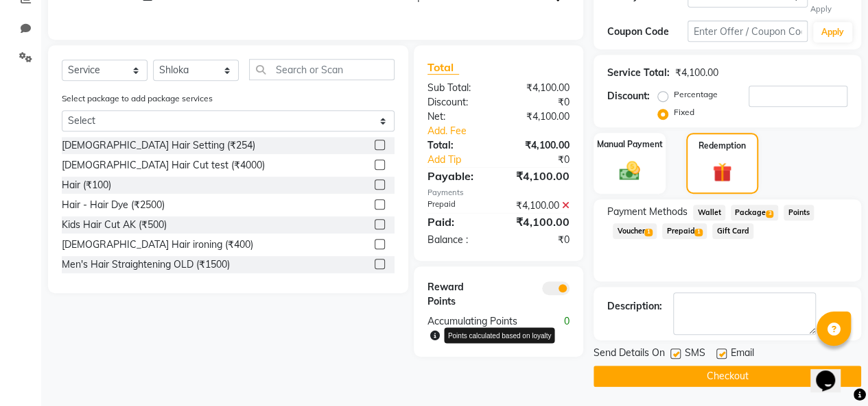 The height and width of the screenshot is (406, 868). What do you see at coordinates (832, 32) in the screenshot?
I see `button: Apply` at bounding box center [832, 32].